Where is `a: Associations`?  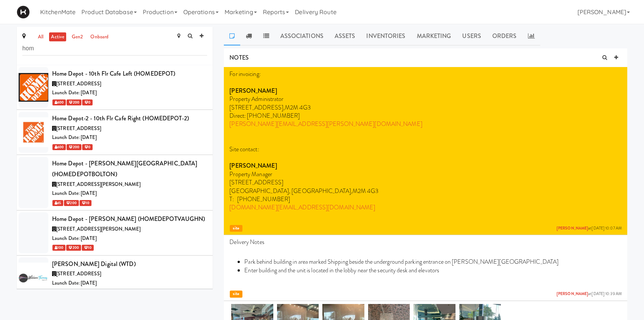
a: Associations is located at coordinates (301, 36).